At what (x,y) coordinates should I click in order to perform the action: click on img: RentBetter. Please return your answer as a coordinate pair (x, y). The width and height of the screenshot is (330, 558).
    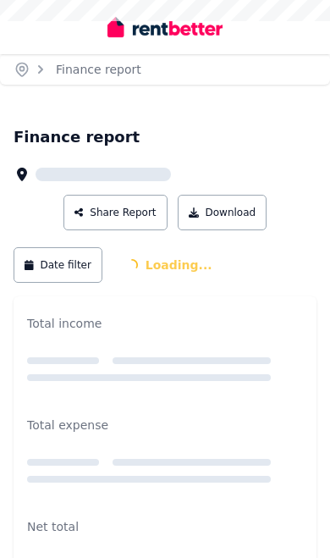
    Looking at the image, I should click on (165, 27).